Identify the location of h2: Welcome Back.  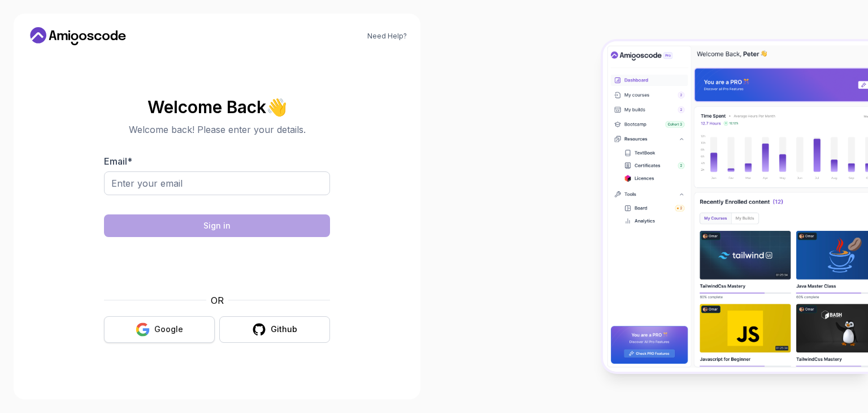
(217, 107).